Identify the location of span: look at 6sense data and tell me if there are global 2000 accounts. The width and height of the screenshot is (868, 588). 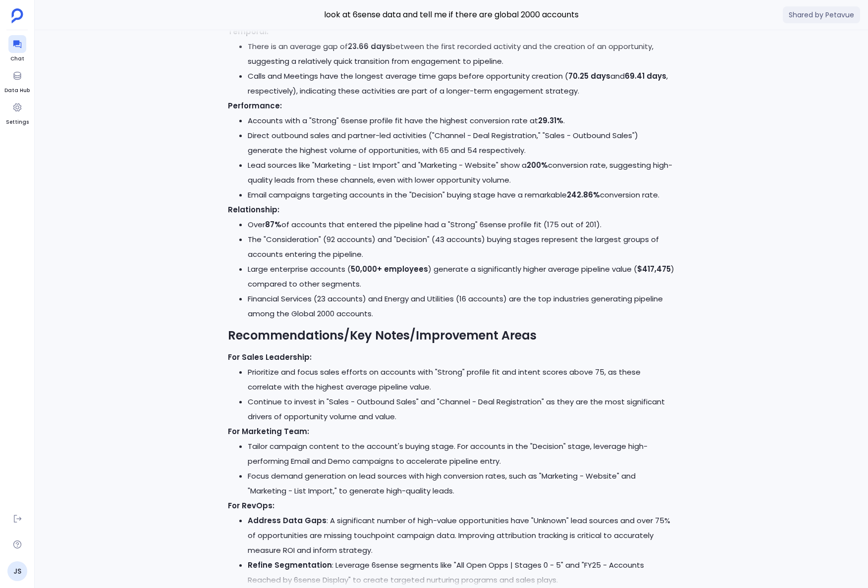
(450, 15).